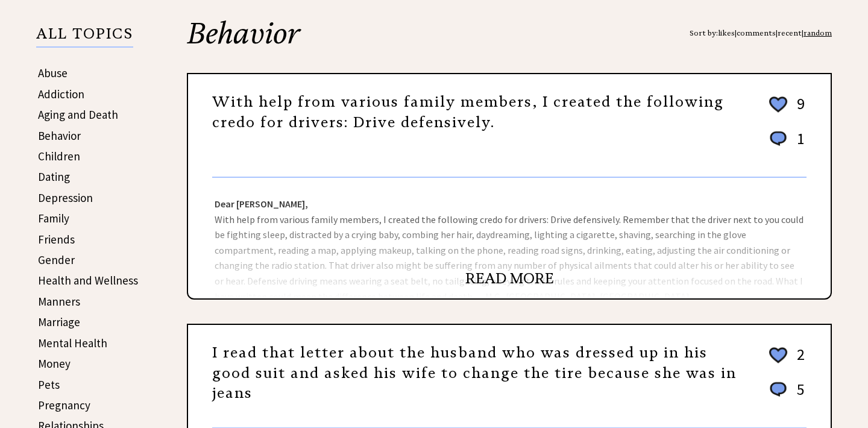  Describe the element at coordinates (789, 32) in the screenshot. I see `a: recent` at that location.